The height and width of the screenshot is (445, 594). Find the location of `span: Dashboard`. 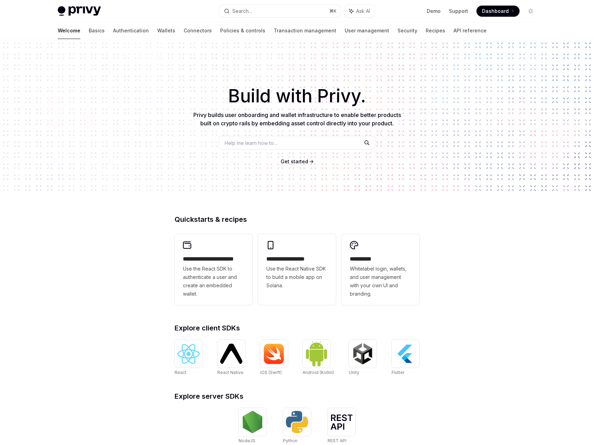

span: Dashboard is located at coordinates (495, 11).